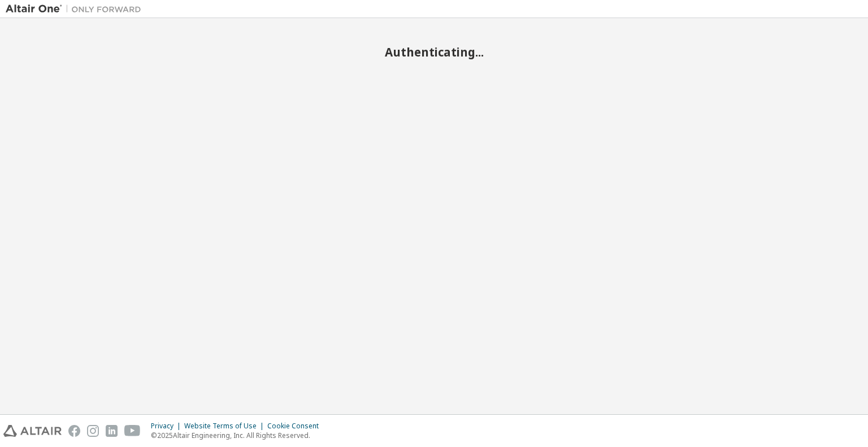 The width and height of the screenshot is (868, 447). I want to click on h2: Authenticating..., so click(434, 52).